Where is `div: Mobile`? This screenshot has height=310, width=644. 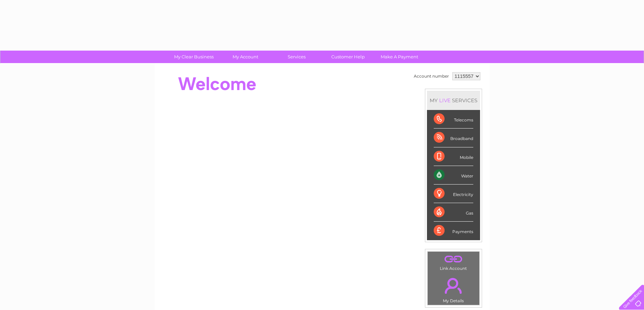 div: Mobile is located at coordinates (454, 156).